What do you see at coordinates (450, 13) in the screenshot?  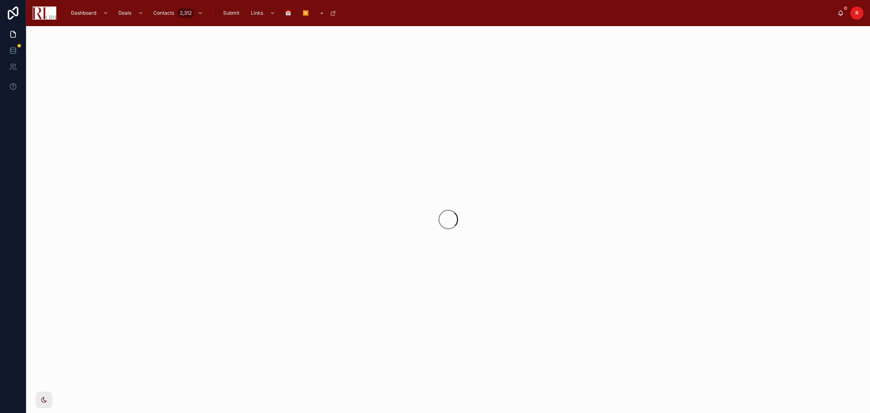 I see `div: scrollable content` at bounding box center [450, 13].